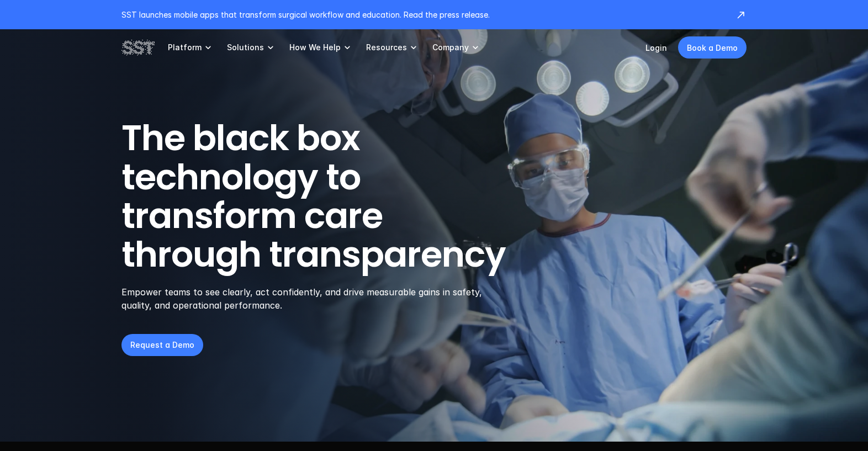 The image size is (868, 451). What do you see at coordinates (138, 47) in the screenshot?
I see `img: SST logo` at bounding box center [138, 47].